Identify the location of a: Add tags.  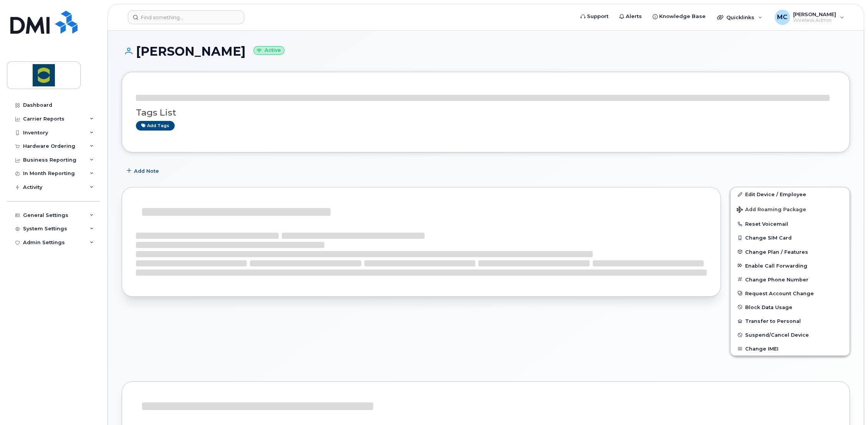
(155, 125).